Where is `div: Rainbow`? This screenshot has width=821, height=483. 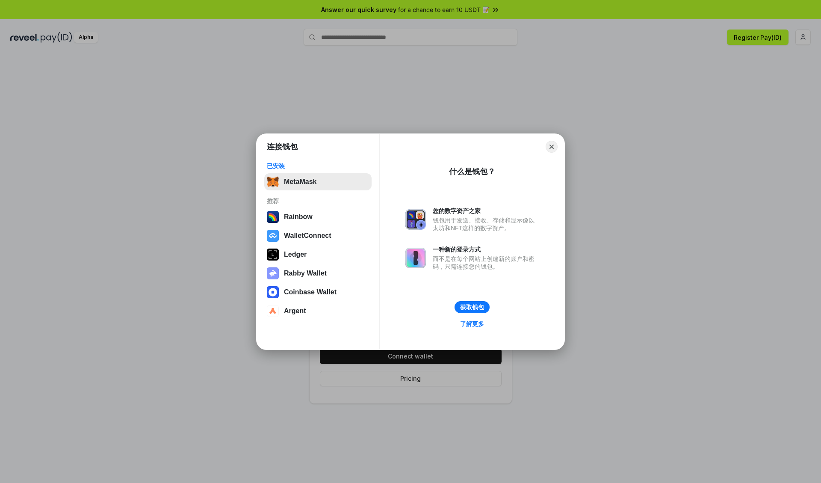
div: Rainbow is located at coordinates (298, 217).